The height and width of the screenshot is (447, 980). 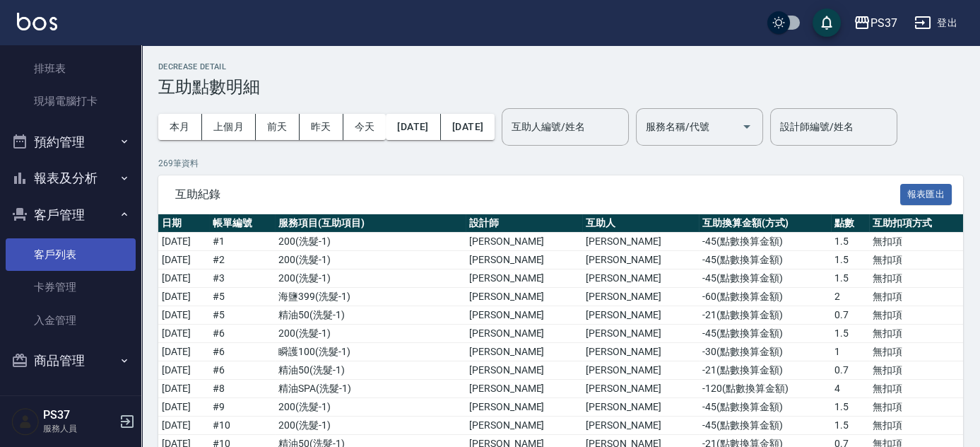 What do you see at coordinates (71, 287) in the screenshot?
I see `a: 卡券管理` at bounding box center [71, 287].